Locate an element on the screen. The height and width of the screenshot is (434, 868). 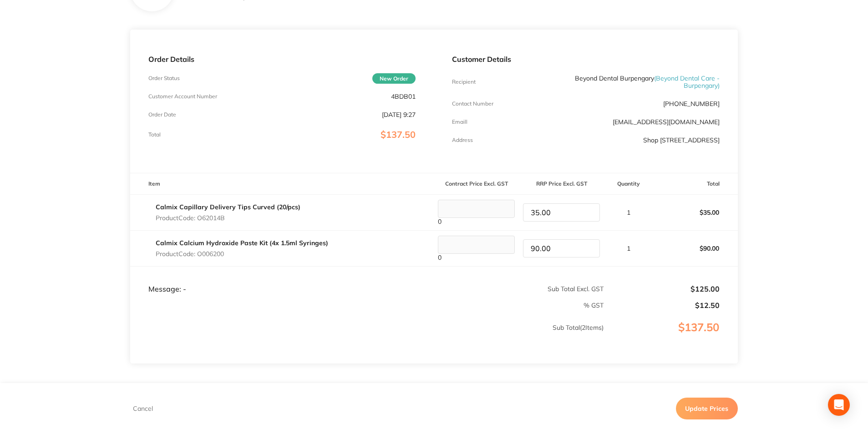
p: % GST is located at coordinates (367, 305).